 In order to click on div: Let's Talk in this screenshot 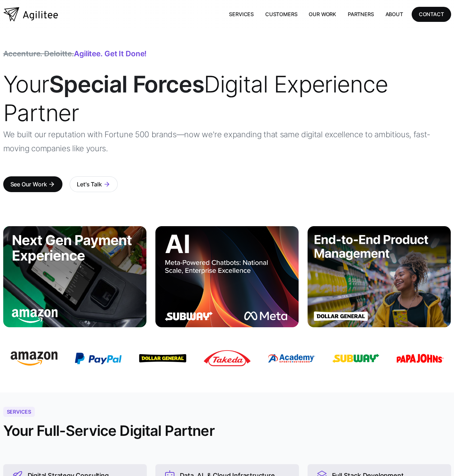, I will do `click(89, 184)`.